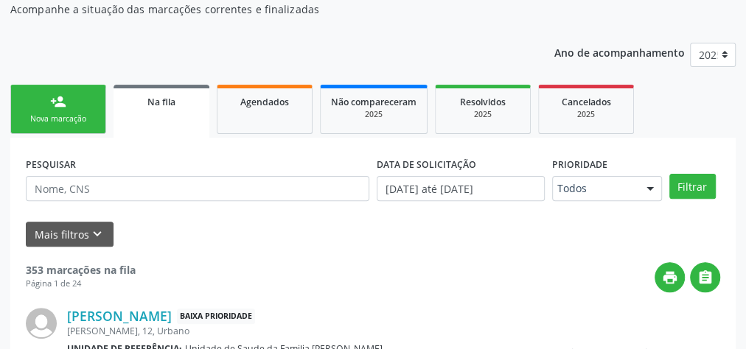  What do you see at coordinates (669, 277) in the screenshot?
I see `button: print` at bounding box center [669, 277].